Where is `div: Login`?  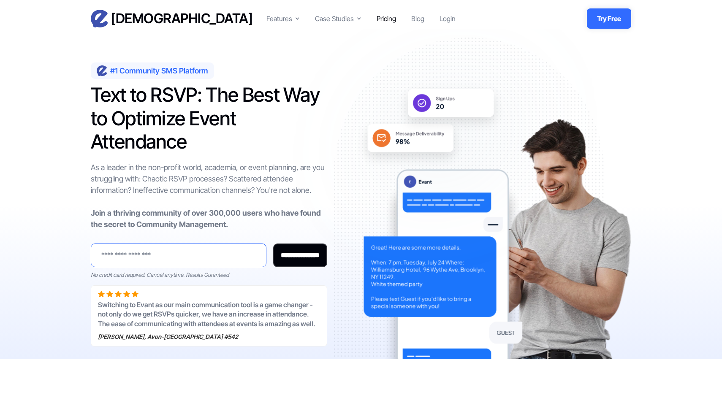
div: Login is located at coordinates (447, 19).